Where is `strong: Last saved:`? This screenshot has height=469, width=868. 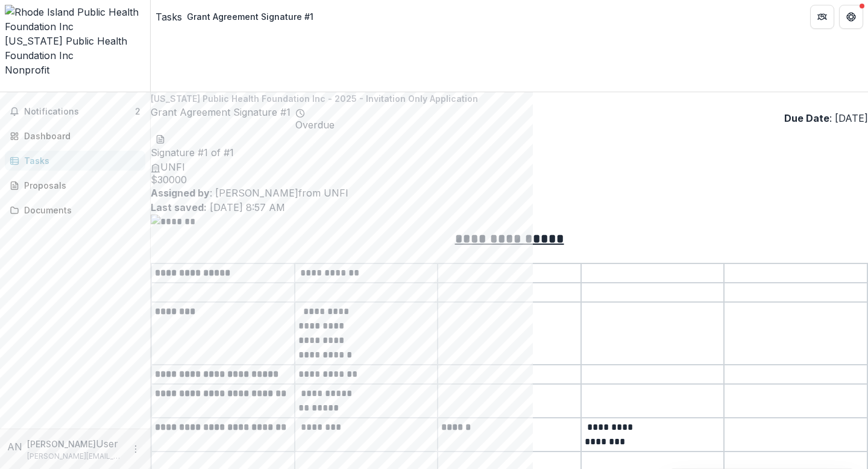
strong: Last saved: is located at coordinates (178, 207).